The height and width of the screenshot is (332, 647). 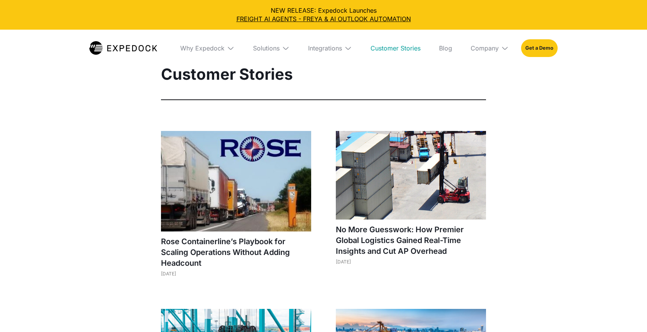 I want to click on h1: Customer Stories, so click(x=323, y=74).